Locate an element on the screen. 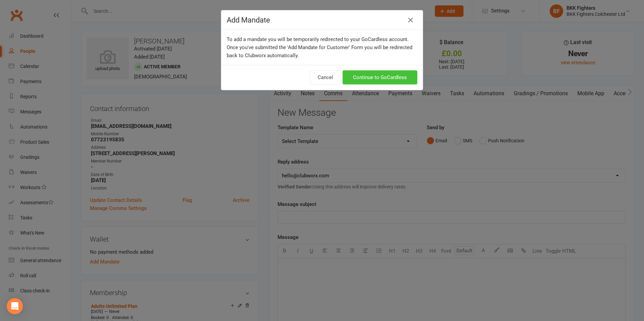 The width and height of the screenshot is (644, 321). a: Continue to GoCardless is located at coordinates (380, 77).